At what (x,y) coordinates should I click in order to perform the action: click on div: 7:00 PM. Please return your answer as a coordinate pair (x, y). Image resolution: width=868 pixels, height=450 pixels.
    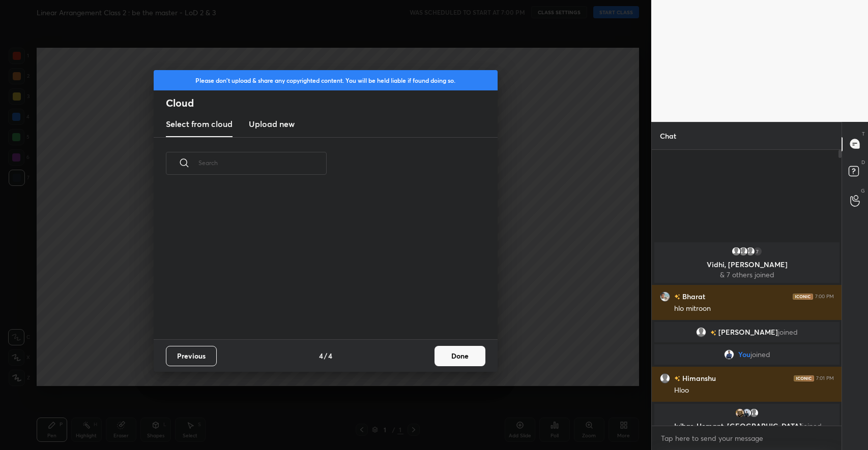
    Looking at the image, I should click on (824, 296).